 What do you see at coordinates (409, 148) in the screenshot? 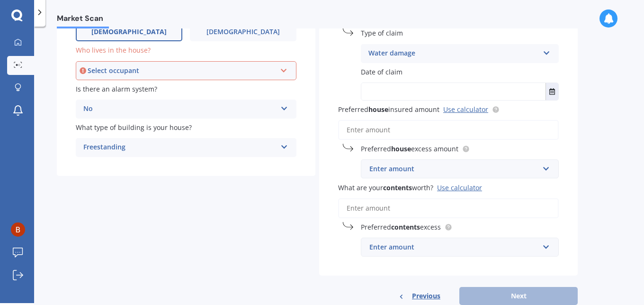
I see `span: Preferred excess amount` at bounding box center [409, 148].